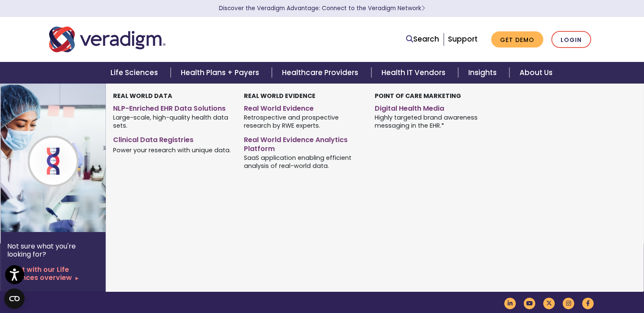  Describe the element at coordinates (172, 150) in the screenshot. I see `span: Power your research with unique data.` at that location.